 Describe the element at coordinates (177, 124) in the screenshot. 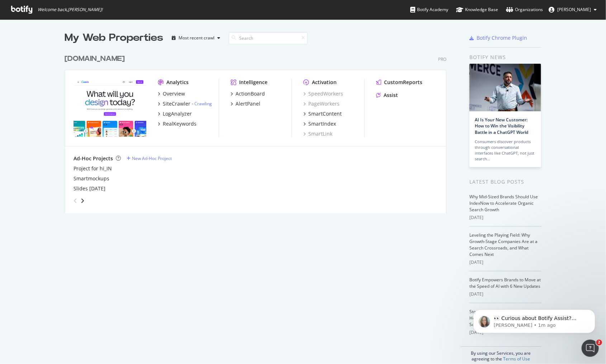

I see `a: RealKeywords` at that location.